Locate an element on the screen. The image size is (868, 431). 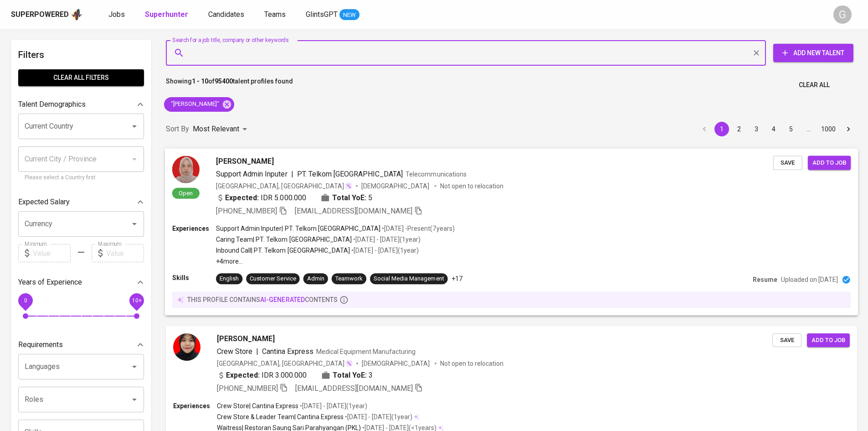
nav: pagination navigation is located at coordinates (777, 129).